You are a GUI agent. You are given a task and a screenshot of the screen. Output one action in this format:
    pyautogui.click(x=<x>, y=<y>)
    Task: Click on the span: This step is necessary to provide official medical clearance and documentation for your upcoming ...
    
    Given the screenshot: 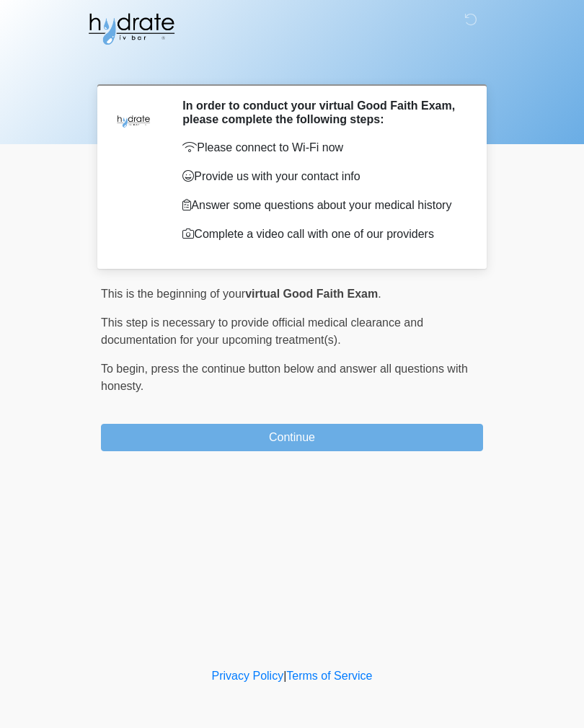 What is the action you would take?
    pyautogui.click(x=262, y=331)
    